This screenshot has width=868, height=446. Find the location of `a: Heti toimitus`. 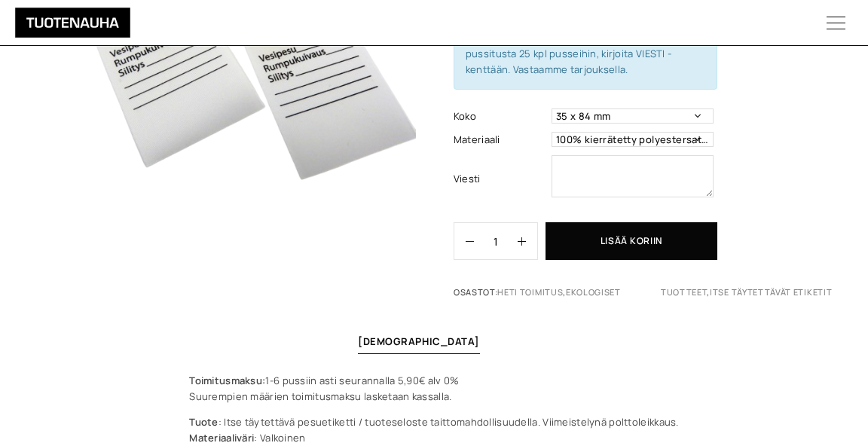

a: Heti toimitus is located at coordinates (530, 291).